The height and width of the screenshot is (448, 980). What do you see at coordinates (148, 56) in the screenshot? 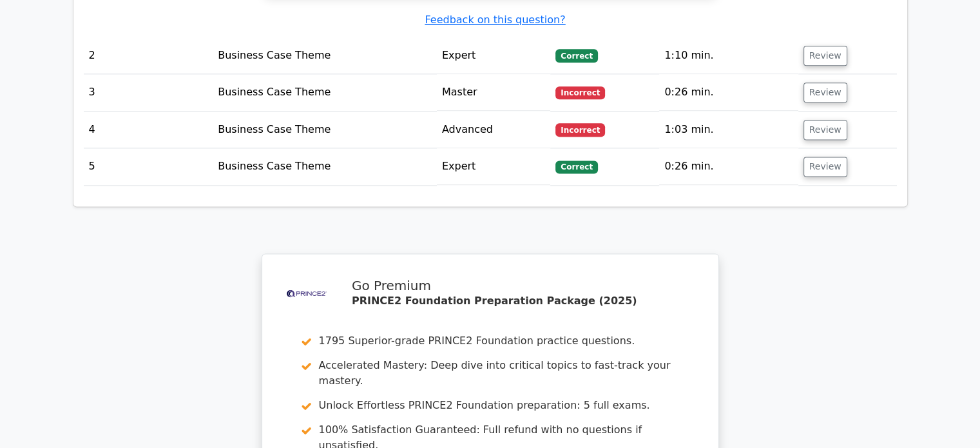
I see `td: 2` at bounding box center [148, 56].